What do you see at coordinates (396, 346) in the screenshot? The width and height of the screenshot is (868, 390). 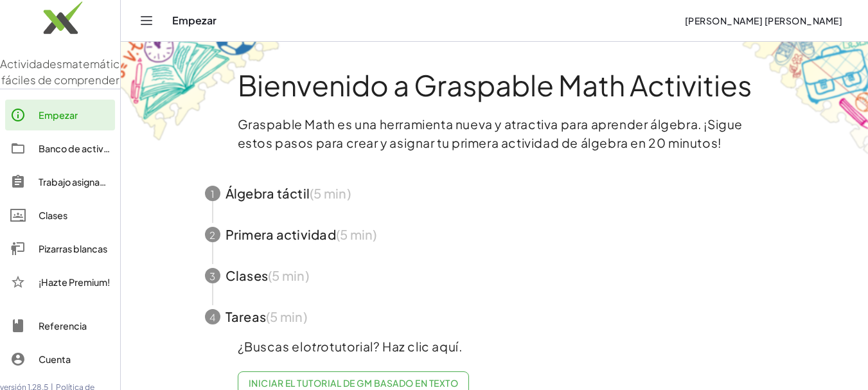 I see `font: tutorial? Haz clic aquí.` at bounding box center [396, 346].